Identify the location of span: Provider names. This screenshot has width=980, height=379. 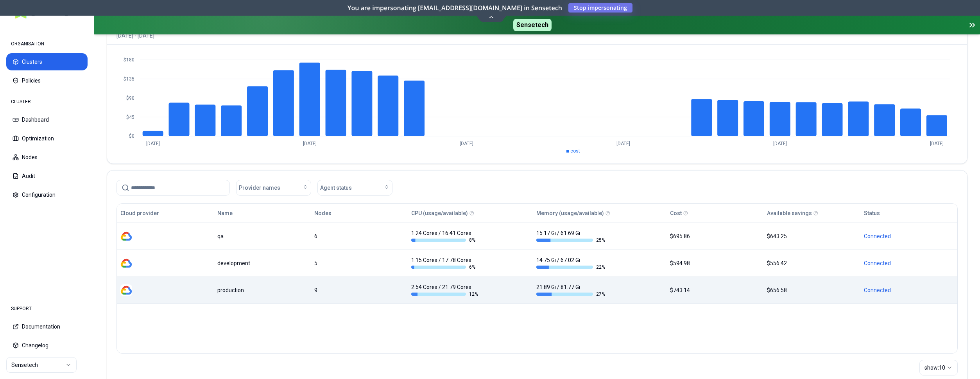
(259, 188).